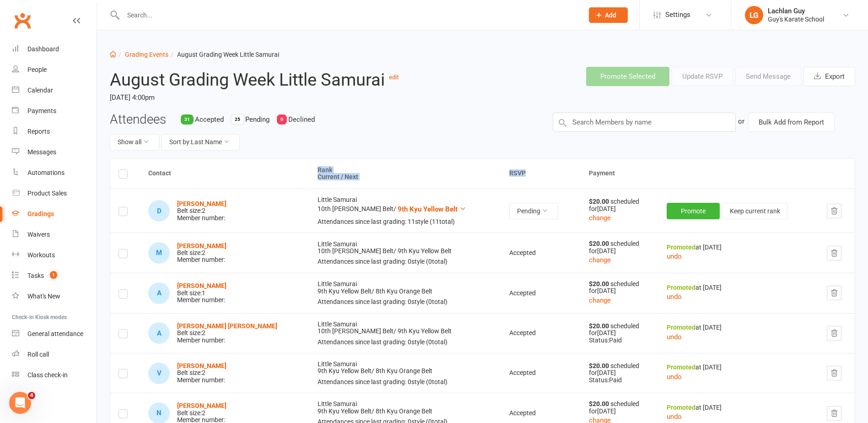  I want to click on div: D, so click(159, 210).